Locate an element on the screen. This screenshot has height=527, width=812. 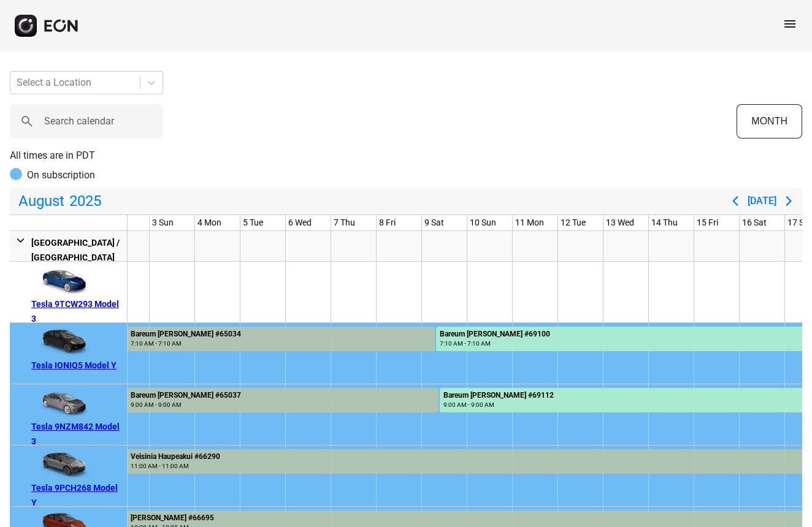
div: 10 Sun is located at coordinates (482, 222).